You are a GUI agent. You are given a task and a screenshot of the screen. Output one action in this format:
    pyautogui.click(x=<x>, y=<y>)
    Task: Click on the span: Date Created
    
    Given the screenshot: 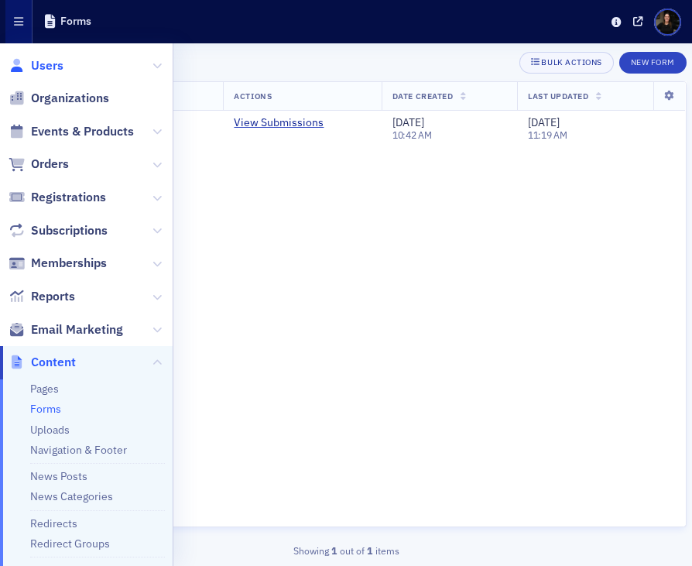 What is the action you would take?
    pyautogui.click(x=423, y=96)
    